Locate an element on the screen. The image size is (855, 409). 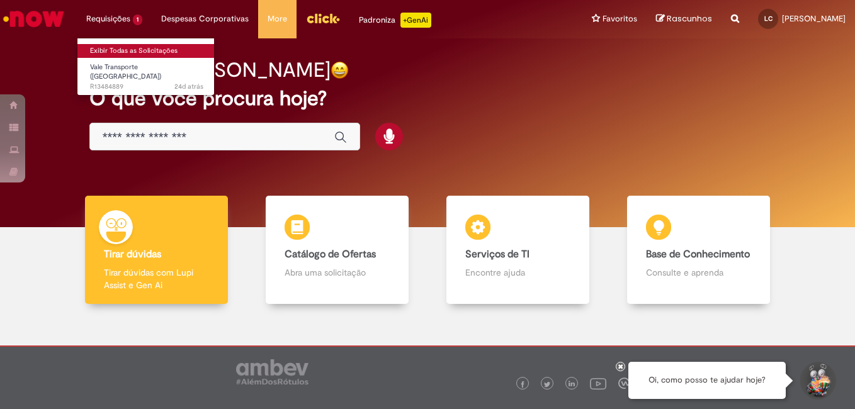
img: logo_footer_facebook.png is located at coordinates (522, 385).